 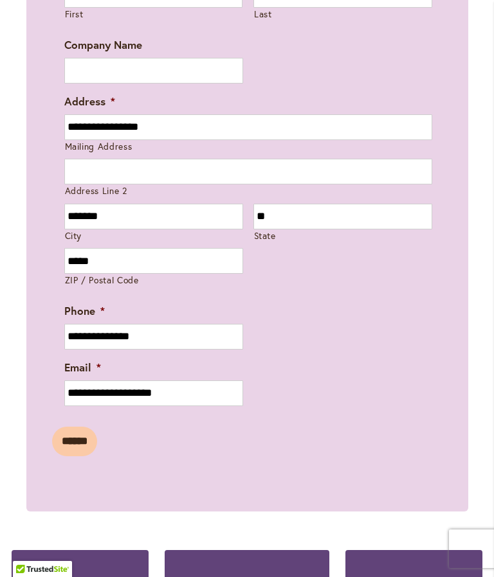 What do you see at coordinates (154, 280) in the screenshot?
I see `label: ZIP / Postal Code` at bounding box center [154, 280].